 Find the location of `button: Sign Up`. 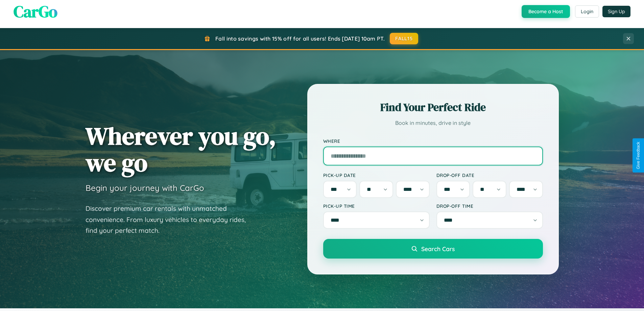

button: Sign Up is located at coordinates (616, 12).